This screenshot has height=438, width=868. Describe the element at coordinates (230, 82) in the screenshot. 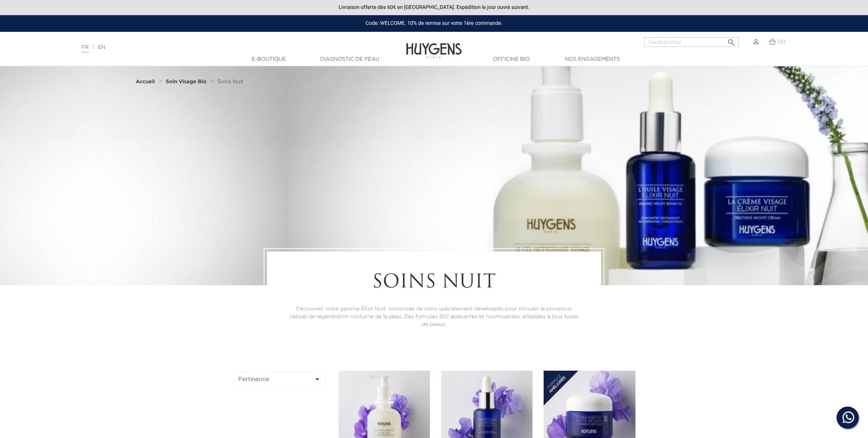

I see `a: Soins Nuit` at that location.